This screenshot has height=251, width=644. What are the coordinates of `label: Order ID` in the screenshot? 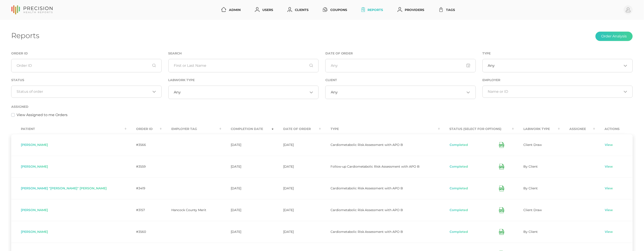 It's located at (20, 53).